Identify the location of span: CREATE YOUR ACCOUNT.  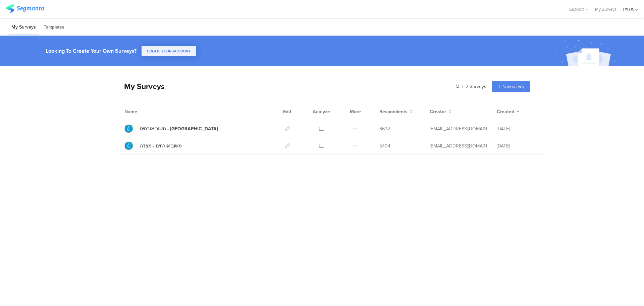
(169, 51).